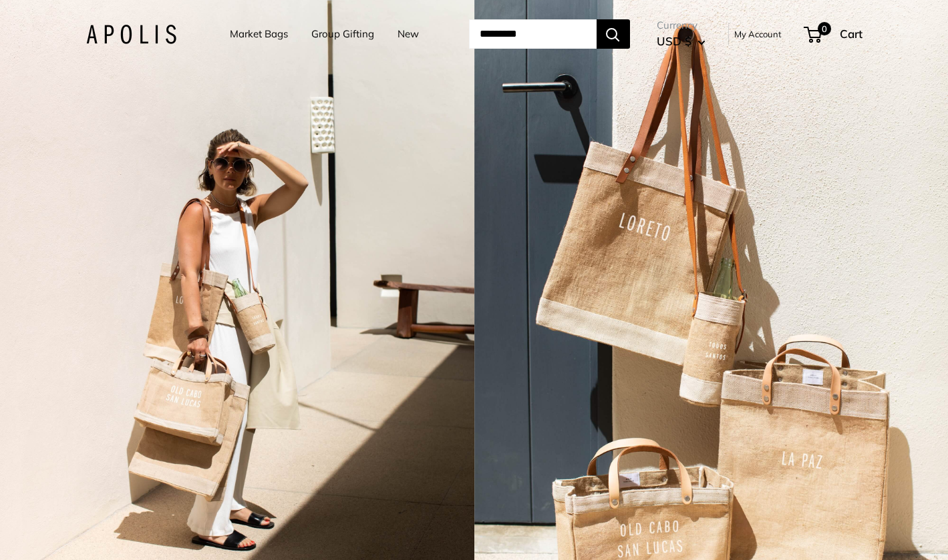  I want to click on span: Currency, so click(681, 25).